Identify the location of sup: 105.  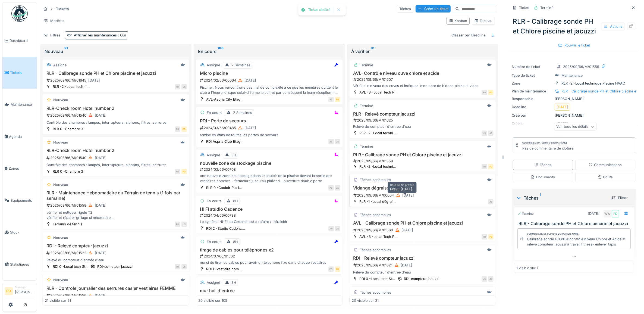
(220, 52).